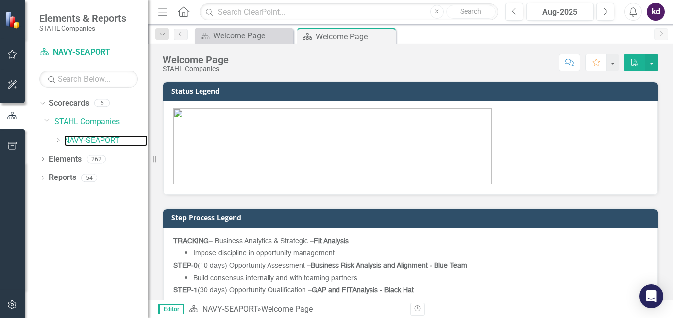 The image size is (673, 318). I want to click on span: Editor, so click(170, 309).